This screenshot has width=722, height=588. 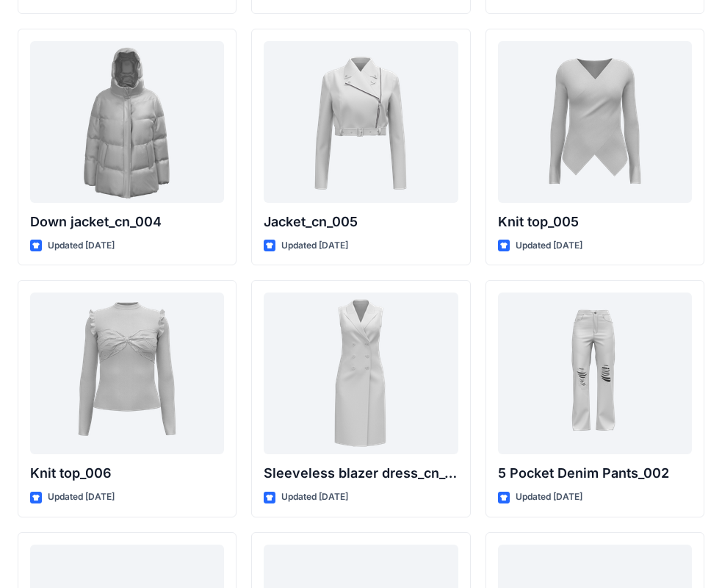 I want to click on p: Knit top_005, so click(x=595, y=222).